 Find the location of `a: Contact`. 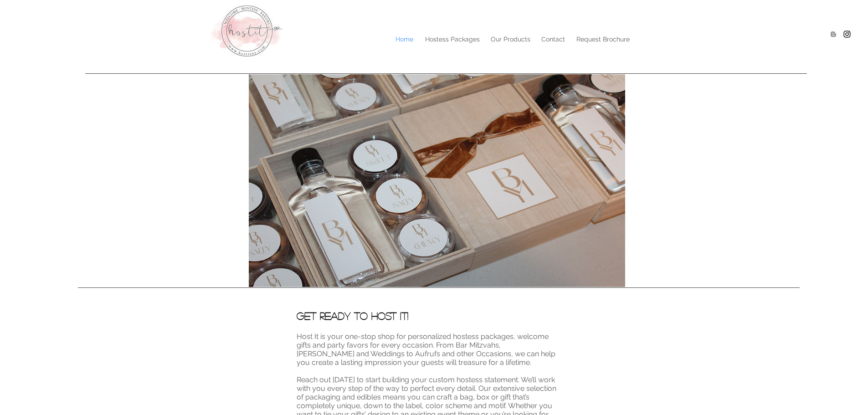

a: Contact is located at coordinates (553, 39).